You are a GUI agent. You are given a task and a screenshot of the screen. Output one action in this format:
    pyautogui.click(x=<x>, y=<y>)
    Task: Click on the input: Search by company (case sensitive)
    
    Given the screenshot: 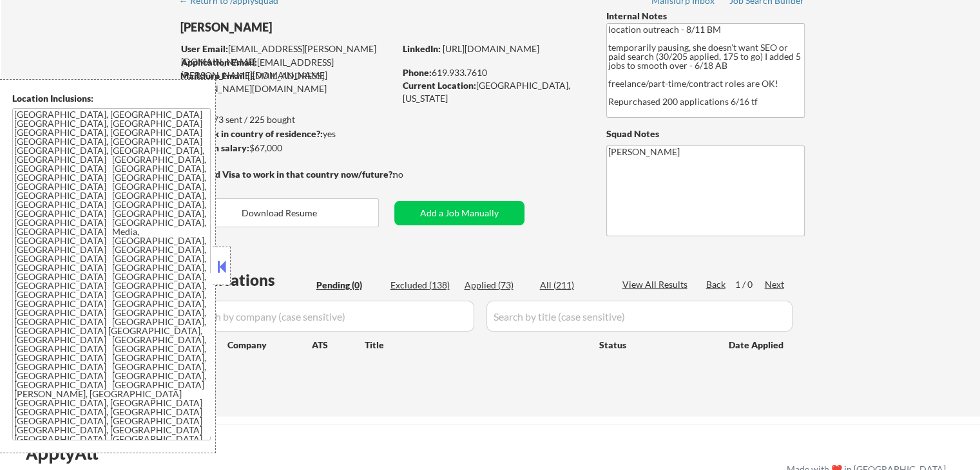 What is the action you would take?
    pyautogui.click(x=329, y=316)
    